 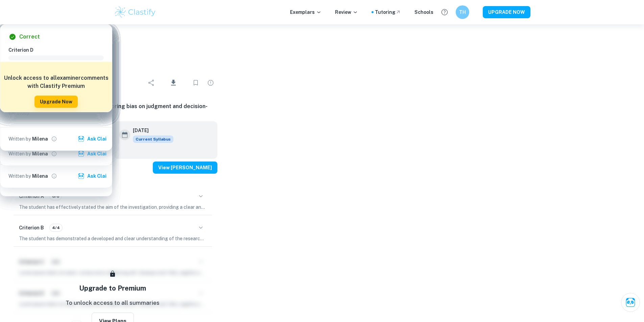 I want to click on span: 4/4, so click(x=56, y=227).